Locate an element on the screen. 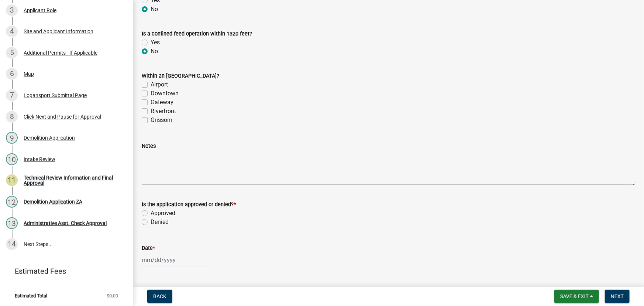 The height and width of the screenshot is (306, 644). div: 11 is located at coordinates (12, 180).